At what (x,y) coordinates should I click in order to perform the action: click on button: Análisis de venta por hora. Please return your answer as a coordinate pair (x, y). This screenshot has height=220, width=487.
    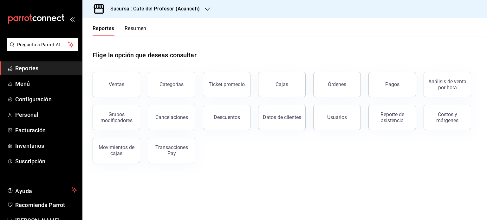
    Looking at the image, I should click on (448, 85).